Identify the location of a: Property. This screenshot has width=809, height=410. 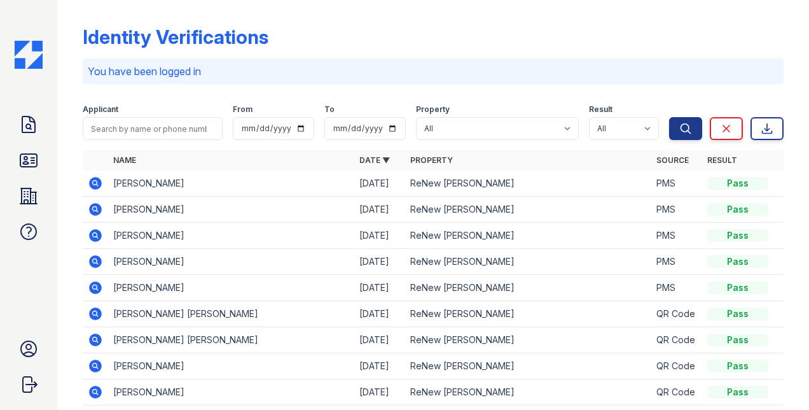
(431, 160).